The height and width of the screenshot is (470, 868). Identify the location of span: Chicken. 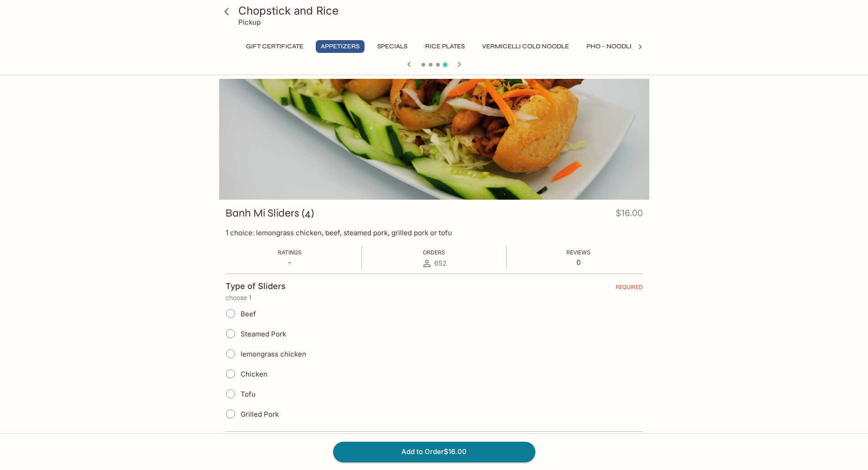
(254, 374).